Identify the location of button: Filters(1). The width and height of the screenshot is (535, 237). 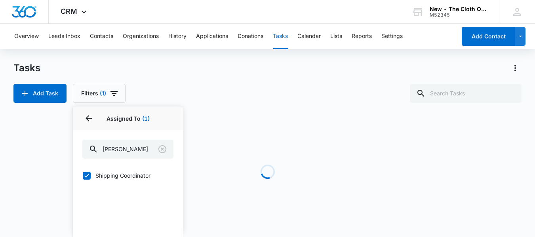
(99, 93).